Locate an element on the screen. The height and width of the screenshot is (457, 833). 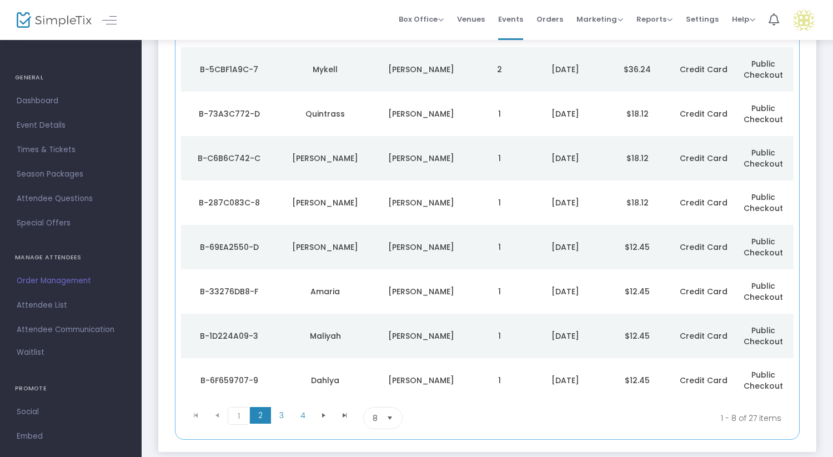
div: Maliyah is located at coordinates (325, 336).